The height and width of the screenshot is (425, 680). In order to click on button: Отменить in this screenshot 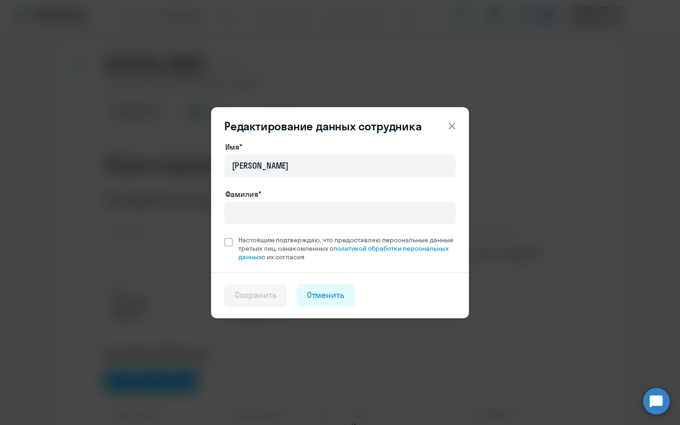, I will do `click(326, 295)`.